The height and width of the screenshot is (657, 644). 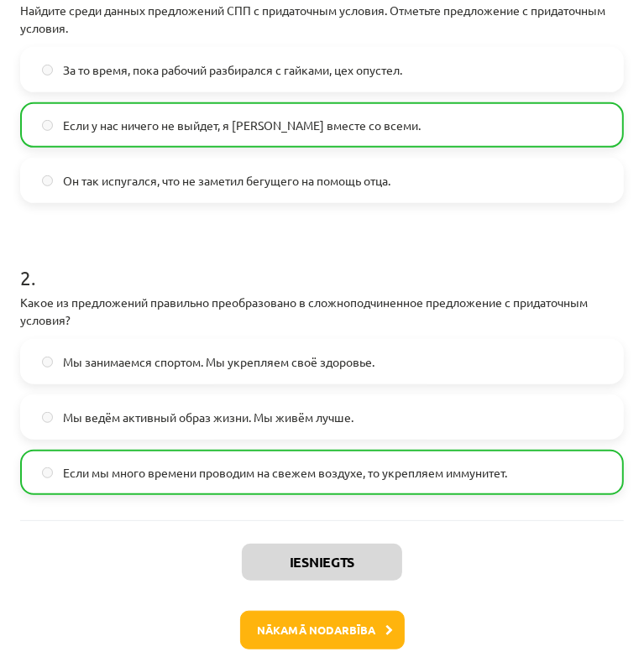 What do you see at coordinates (47, 417) in the screenshot?
I see `input: Мы ведём активный образ жизни. Мы живём лучше.` at bounding box center [47, 417].